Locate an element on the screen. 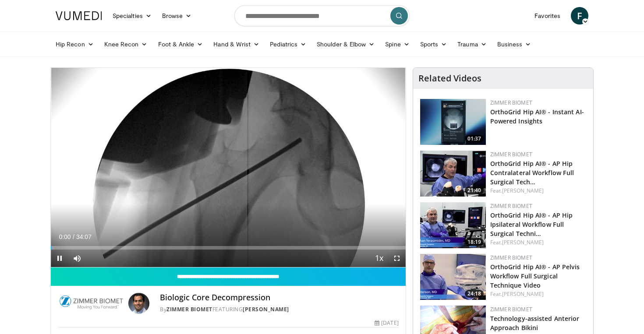 Image resolution: width=644 pixels, height=334 pixels. span: 01:37 is located at coordinates (474, 139).